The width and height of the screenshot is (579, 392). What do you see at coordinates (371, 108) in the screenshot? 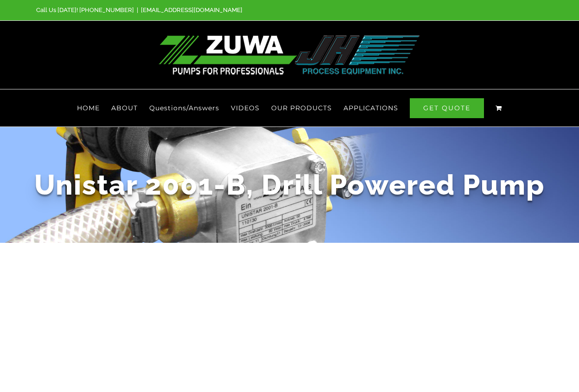
I see `a: APPLICATIONS` at bounding box center [371, 108].